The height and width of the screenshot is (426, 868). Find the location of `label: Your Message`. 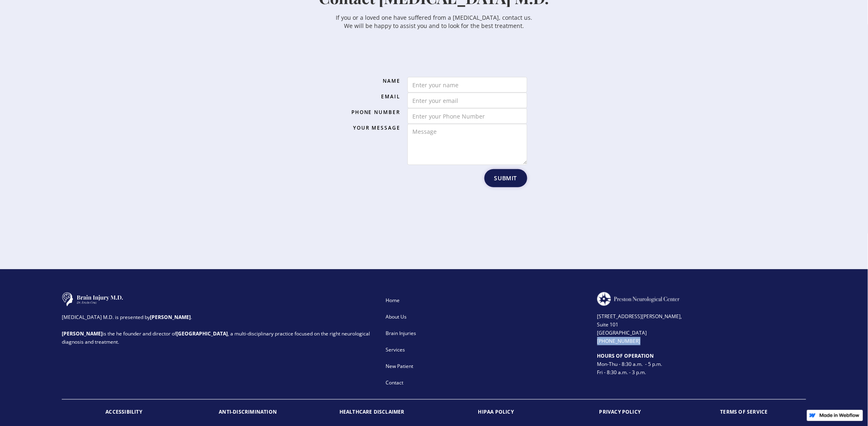

label: Your Message is located at coordinates (371, 128).